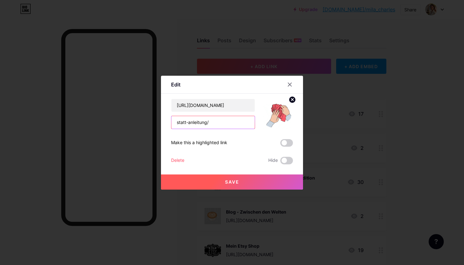  I want to click on span: Hide, so click(273, 161).